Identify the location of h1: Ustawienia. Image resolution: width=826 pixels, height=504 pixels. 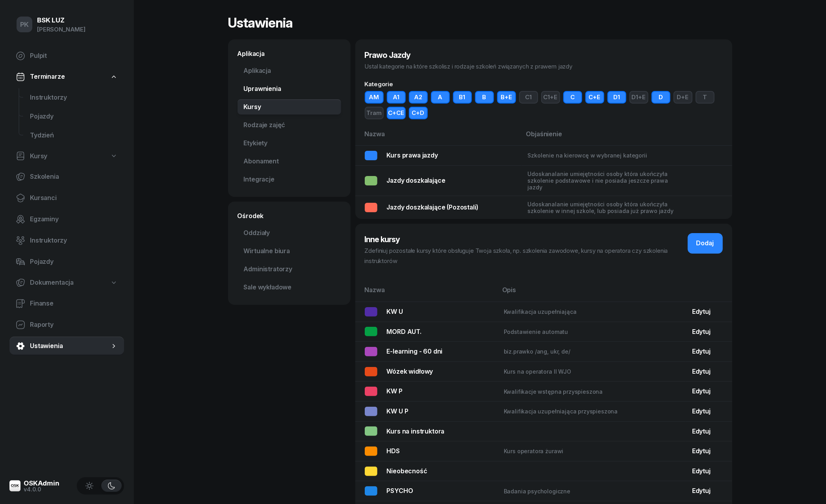
(261, 22).